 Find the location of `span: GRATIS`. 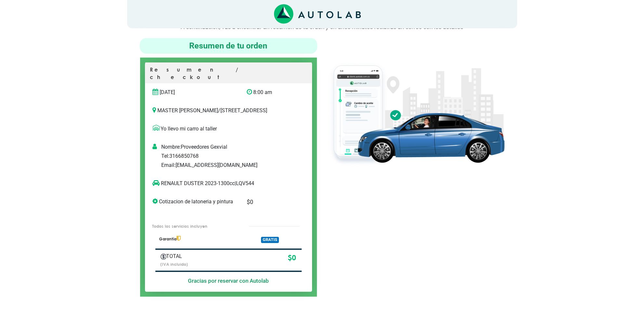

span: GRATIS is located at coordinates (270, 240).